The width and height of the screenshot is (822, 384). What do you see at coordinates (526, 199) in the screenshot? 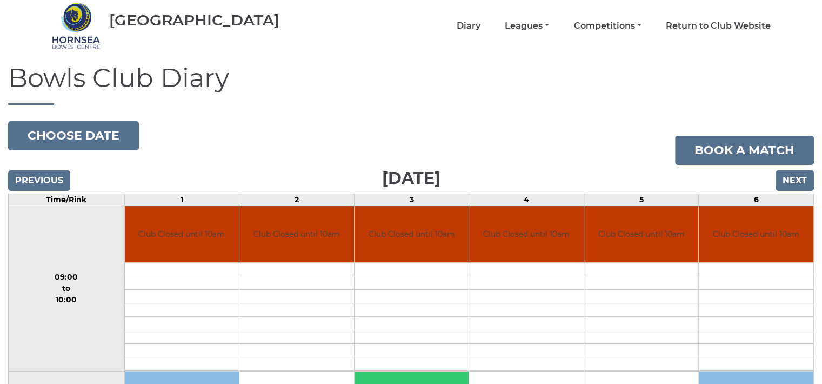
I see `td: 4` at bounding box center [526, 199].